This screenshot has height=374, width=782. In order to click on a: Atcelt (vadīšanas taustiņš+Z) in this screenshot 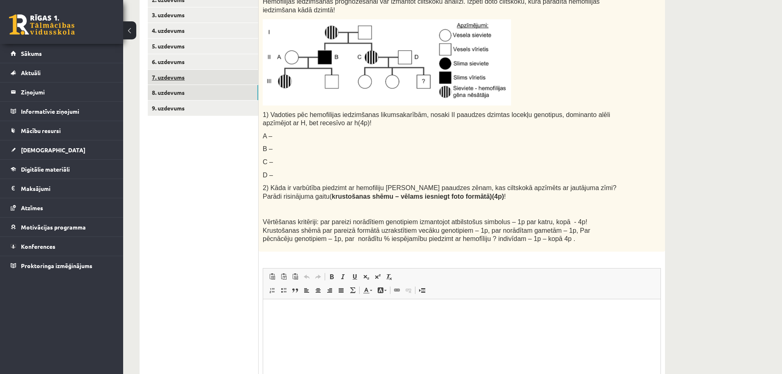, I will do `click(307, 277)`.